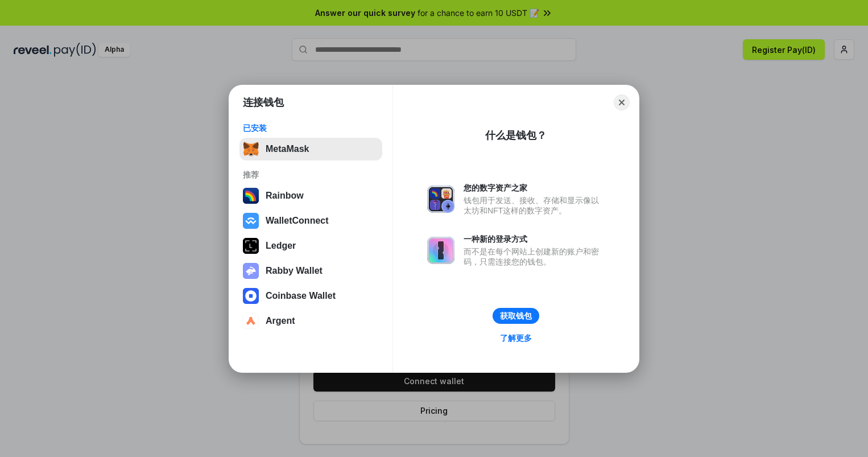 The image size is (868, 457). Describe the element at coordinates (311, 128) in the screenshot. I see `div: 已安装` at that location.